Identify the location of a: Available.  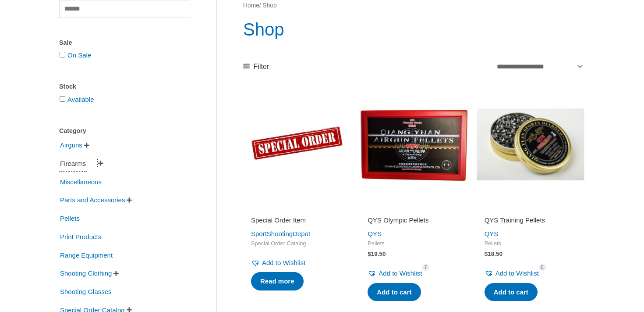
(81, 99).